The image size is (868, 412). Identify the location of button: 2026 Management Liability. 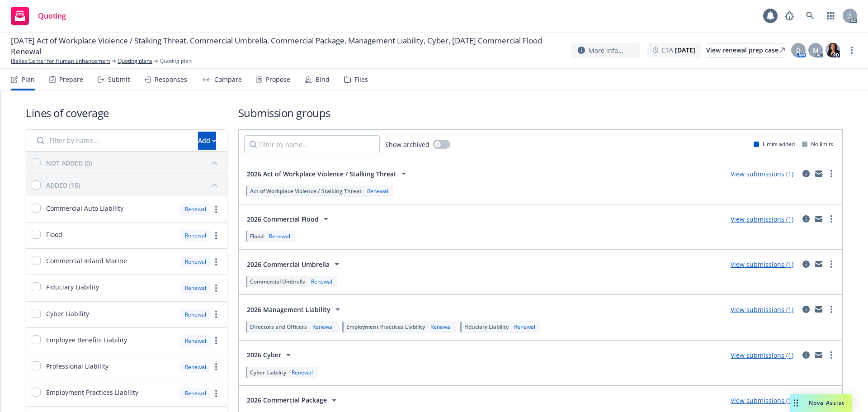
(295, 309).